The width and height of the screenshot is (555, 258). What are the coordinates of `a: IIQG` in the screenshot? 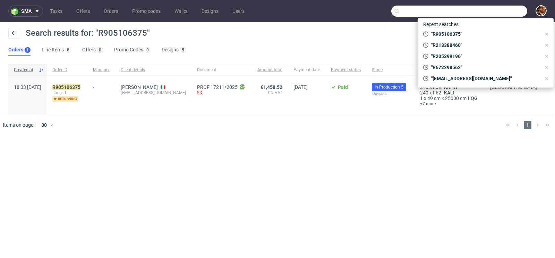 It's located at (473, 98).